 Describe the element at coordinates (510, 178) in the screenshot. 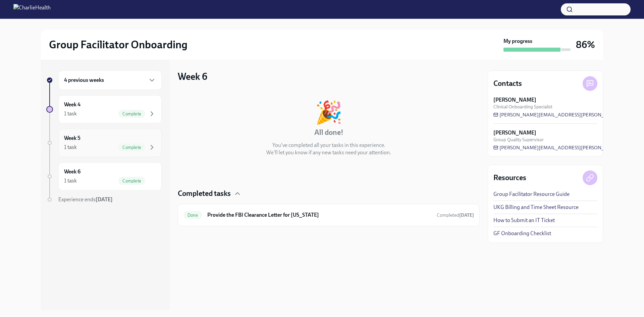

I see `h4: Resources` at that location.